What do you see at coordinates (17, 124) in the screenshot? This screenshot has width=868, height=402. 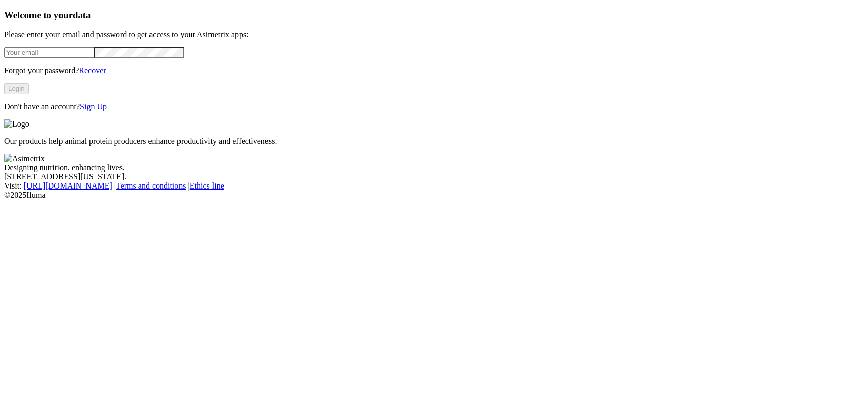 I see `img: Logo` at bounding box center [17, 124].